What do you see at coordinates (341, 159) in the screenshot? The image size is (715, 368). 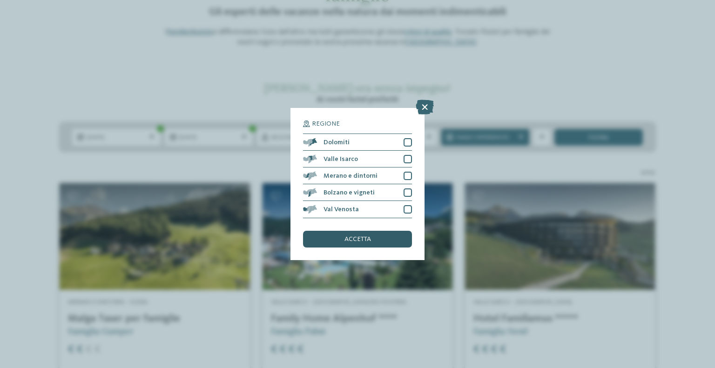 I see `span: Valle Isarco` at bounding box center [341, 159].